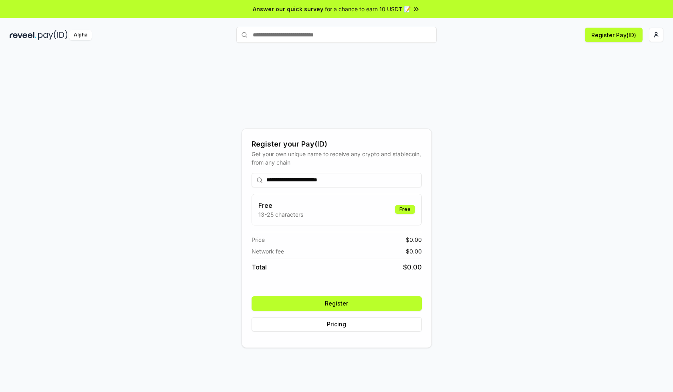 Image resolution: width=673 pixels, height=392 pixels. I want to click on span: Answer our quick survey, so click(288, 9).